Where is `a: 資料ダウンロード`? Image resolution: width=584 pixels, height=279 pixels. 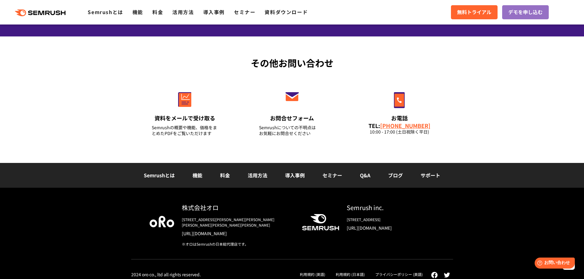
a: 資料ダウンロード is located at coordinates (286, 12).